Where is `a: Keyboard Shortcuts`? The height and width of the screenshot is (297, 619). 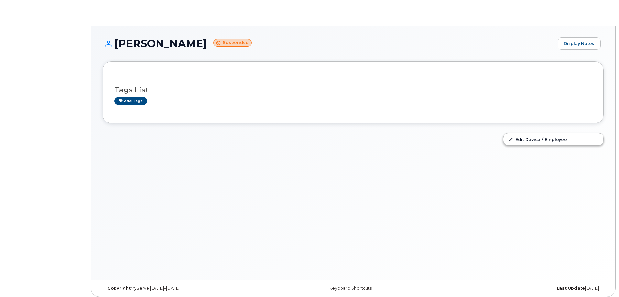
a: Keyboard Shortcuts is located at coordinates (350, 288).